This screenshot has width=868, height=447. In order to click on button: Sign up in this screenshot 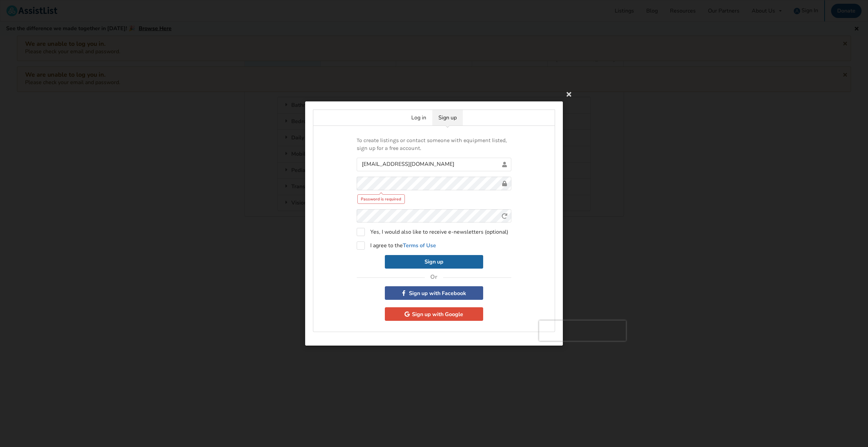, I will do `click(434, 262)`.